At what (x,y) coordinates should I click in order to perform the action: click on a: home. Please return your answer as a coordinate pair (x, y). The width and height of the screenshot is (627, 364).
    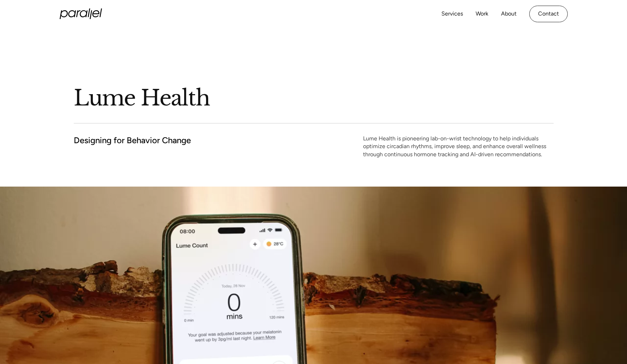
    Looking at the image, I should click on (81, 14).